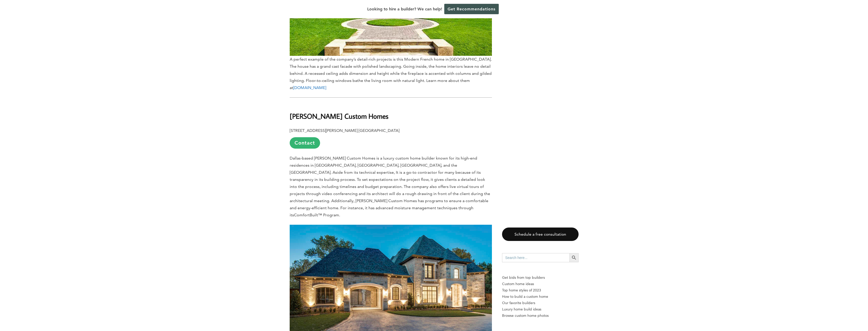  Describe the element at coordinates (541, 315) in the screenshot. I see `p: Browse custom home photos` at that location.